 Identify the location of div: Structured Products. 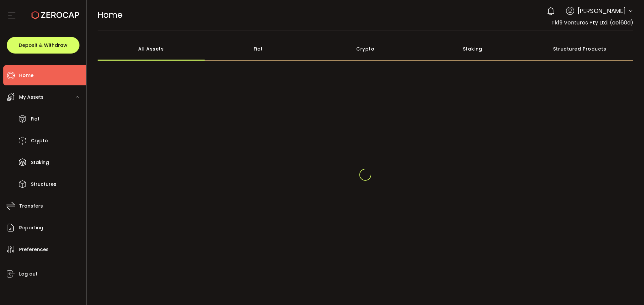
(580, 49).